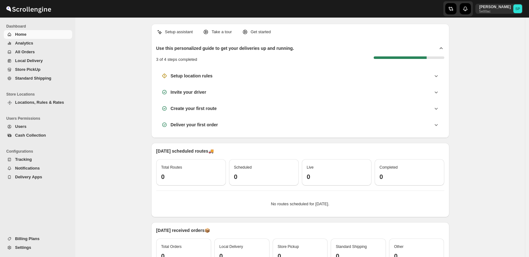  Describe the element at coordinates (25, 52) in the screenshot. I see `span: All Orders` at that location.